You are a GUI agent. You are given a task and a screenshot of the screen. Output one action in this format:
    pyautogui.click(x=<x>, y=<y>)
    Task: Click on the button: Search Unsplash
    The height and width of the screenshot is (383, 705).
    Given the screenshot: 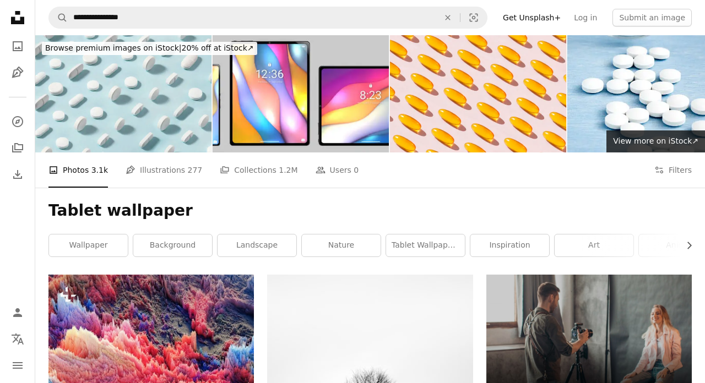 What is the action you would take?
    pyautogui.click(x=58, y=18)
    